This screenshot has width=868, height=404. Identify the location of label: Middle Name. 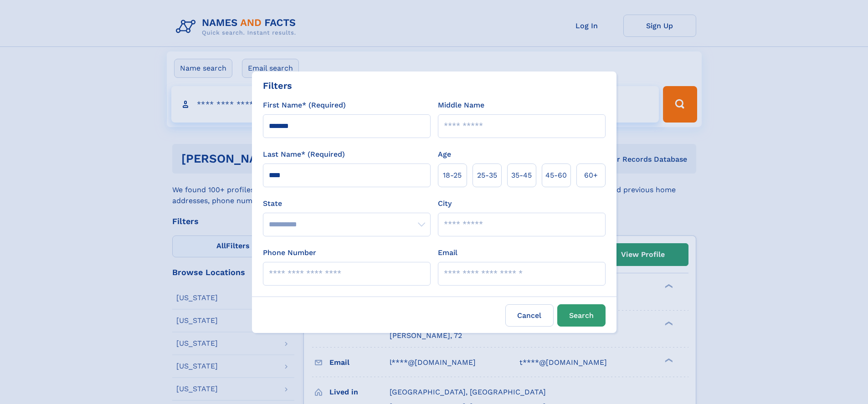
(461, 105).